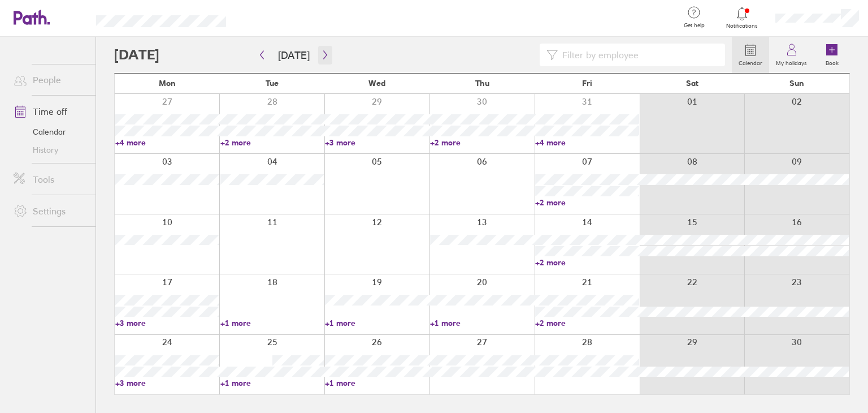 The width and height of the screenshot is (868, 413). Describe the element at coordinates (832, 55) in the screenshot. I see `a: Book` at that location.